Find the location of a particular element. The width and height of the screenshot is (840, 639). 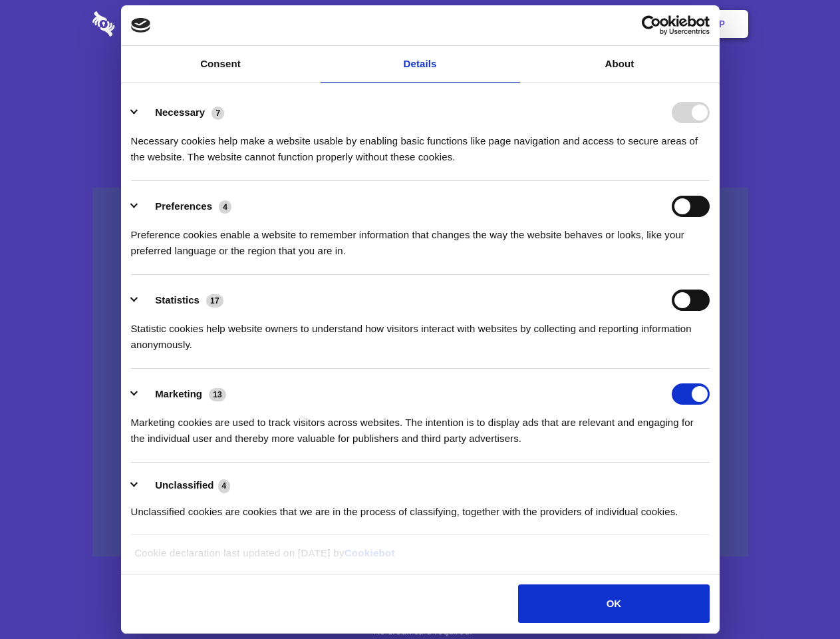

span: 17 is located at coordinates (215, 301).